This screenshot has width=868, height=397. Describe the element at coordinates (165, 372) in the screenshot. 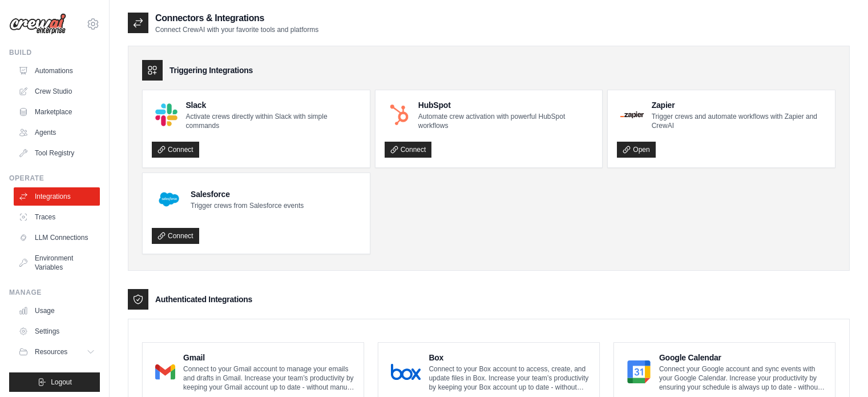

I see `img: Gmail Logo` at that location.